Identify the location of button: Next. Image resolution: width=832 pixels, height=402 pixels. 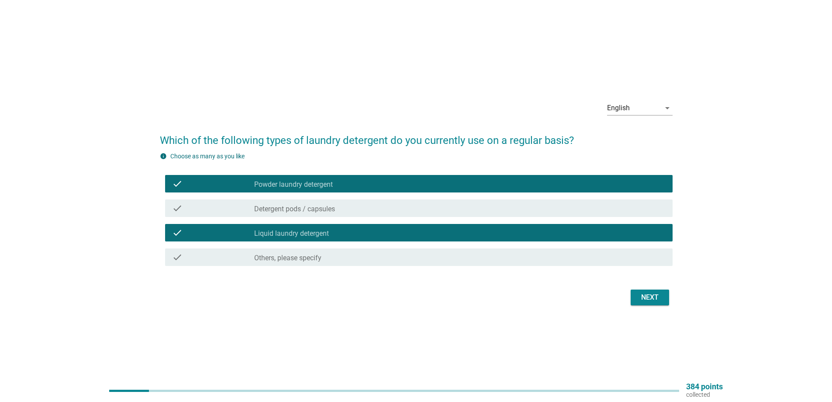
(650, 297).